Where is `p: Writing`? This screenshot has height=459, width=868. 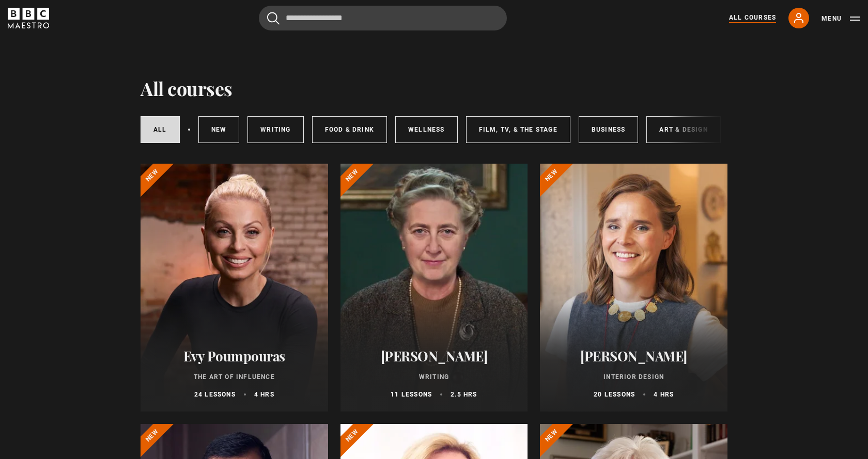 p: Writing is located at coordinates (434, 377).